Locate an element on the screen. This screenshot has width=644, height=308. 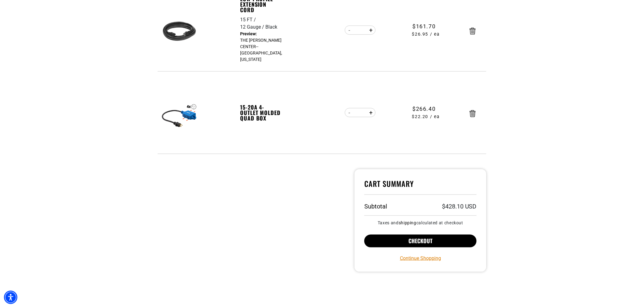
span: $22.20 / ea is located at coordinates (426, 117).